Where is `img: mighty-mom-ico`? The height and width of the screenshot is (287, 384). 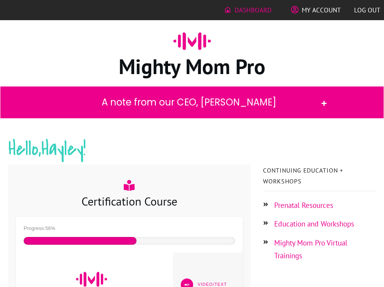
img: mighty-mom-ico is located at coordinates (92, 280).